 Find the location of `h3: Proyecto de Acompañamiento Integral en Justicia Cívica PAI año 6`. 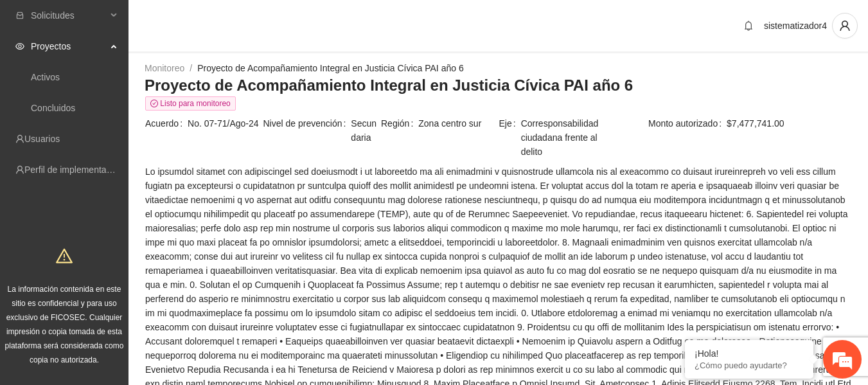

h3: Proyecto de Acompañamiento Integral en Justicia Cívica PAI año 6 is located at coordinates (498, 85).